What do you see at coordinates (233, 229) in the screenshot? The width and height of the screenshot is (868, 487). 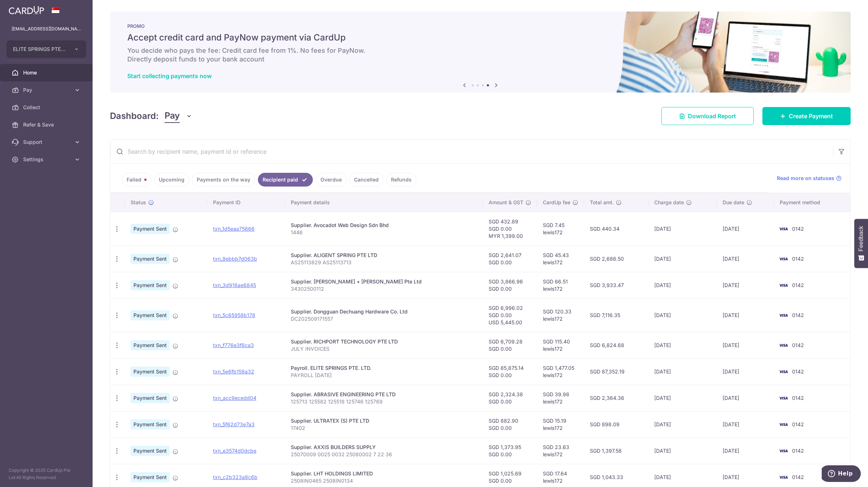 I see `a: txn_1d5eaa75666` at bounding box center [233, 229].